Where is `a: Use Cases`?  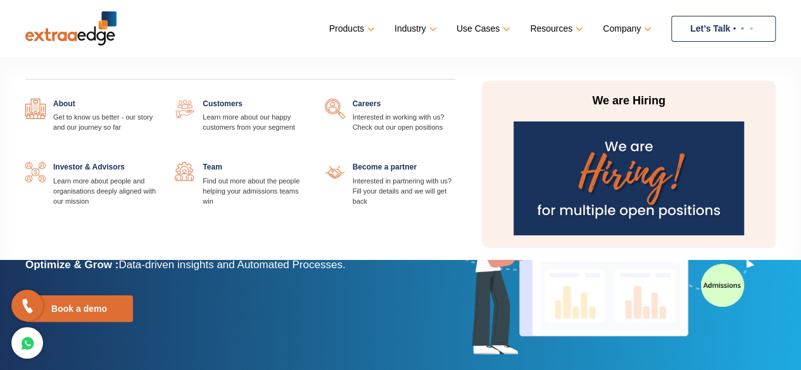
a: Use Cases is located at coordinates (482, 28).